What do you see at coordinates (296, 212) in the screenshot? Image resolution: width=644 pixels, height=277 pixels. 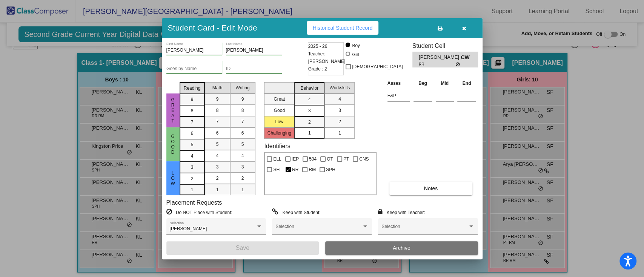 I see `label: = Keep with Student:` at bounding box center [296, 212].